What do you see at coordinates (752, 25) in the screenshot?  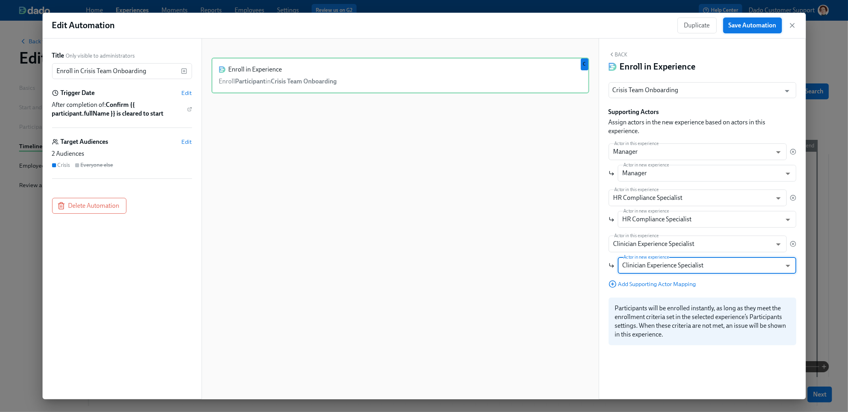 I see `button: Save Automation` at bounding box center [752, 25].